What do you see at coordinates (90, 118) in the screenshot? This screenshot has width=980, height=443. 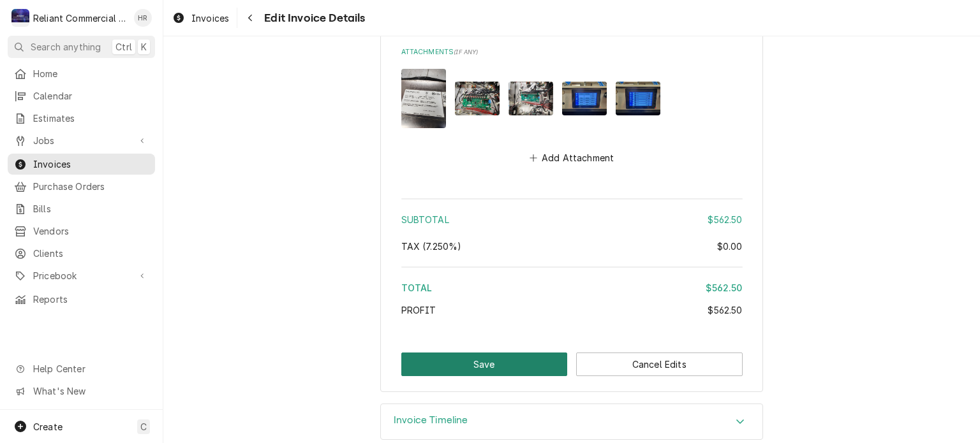 I see `span: Estimates` at bounding box center [90, 118].